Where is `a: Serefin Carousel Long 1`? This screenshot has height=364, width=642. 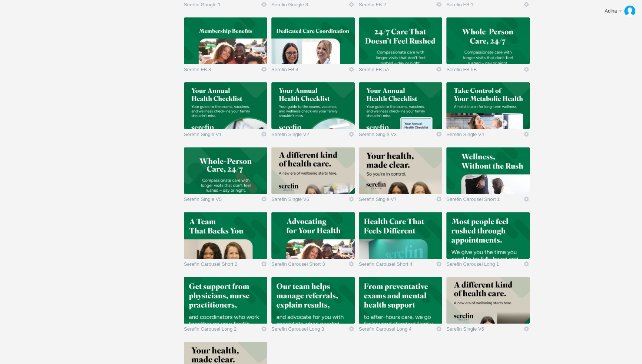 a: Serefin Carousel Long 1 is located at coordinates (484, 266).